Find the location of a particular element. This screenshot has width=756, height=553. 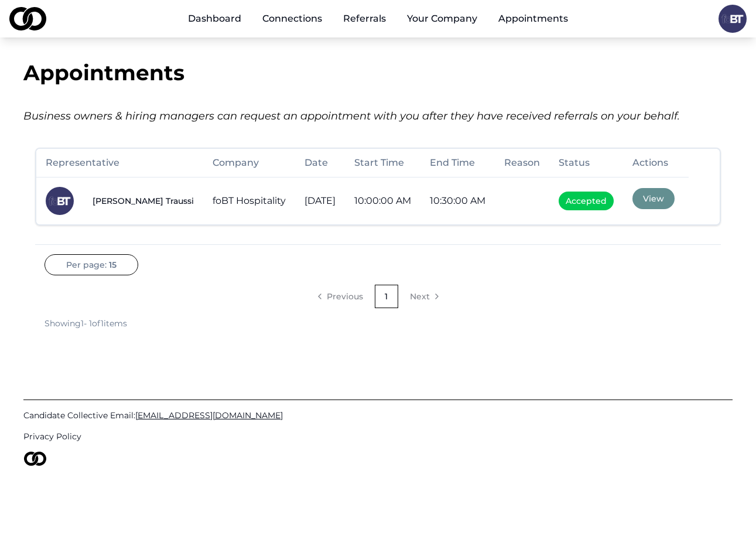

div: Appointments is located at coordinates (378, 73).